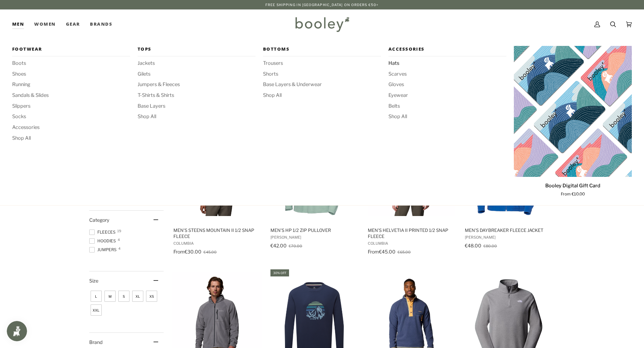 This screenshot has height=348, width=644. I want to click on span: Socks, so click(71, 117).